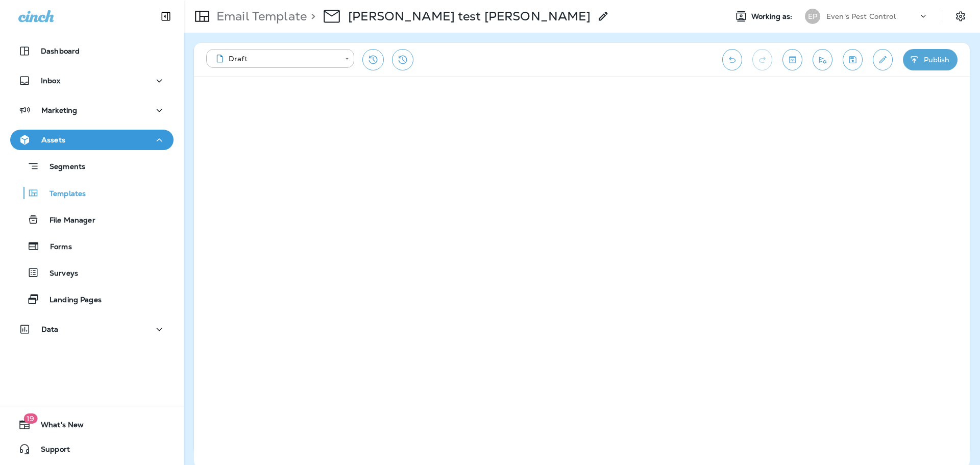 The height and width of the screenshot is (465, 980). Describe the element at coordinates (70, 300) in the screenshot. I see `p: Landing Pages` at that location.